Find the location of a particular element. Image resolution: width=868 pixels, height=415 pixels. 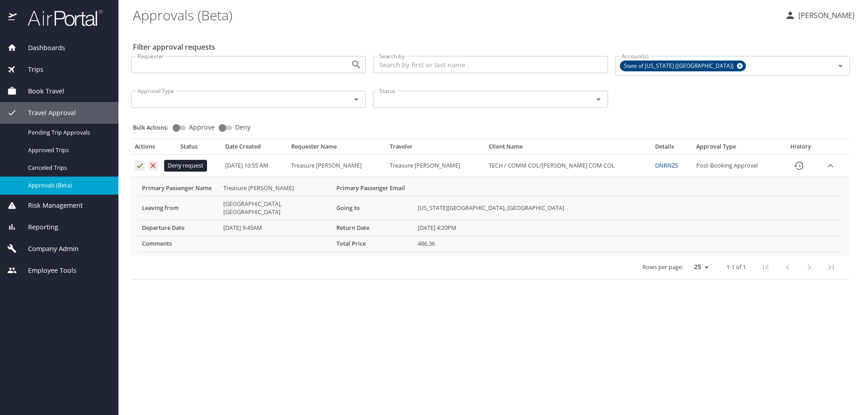

th: Details is located at coordinates (672, 149).